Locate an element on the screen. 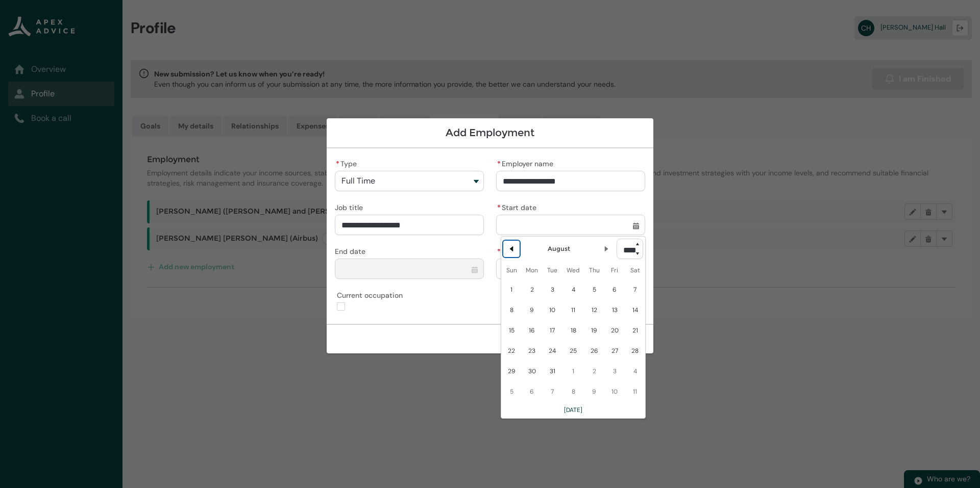  abbr: Thursday is located at coordinates (595, 271).